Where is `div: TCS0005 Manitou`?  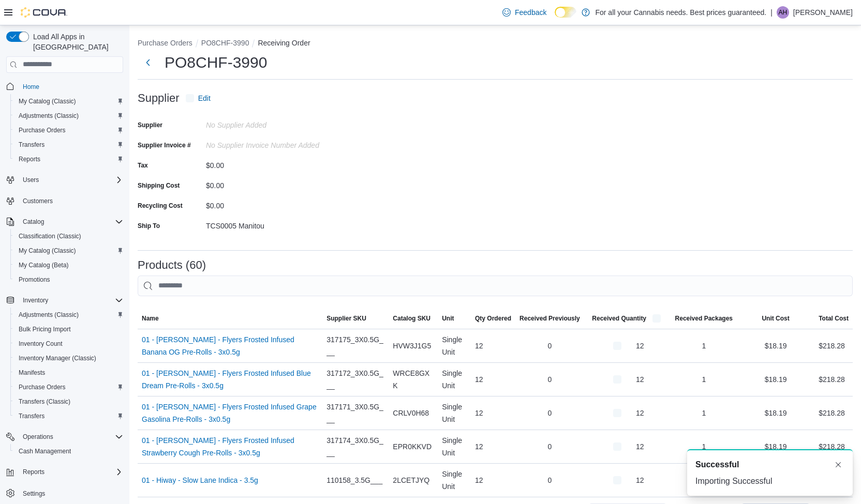 div: TCS0005 Manitou is located at coordinates (276, 224).